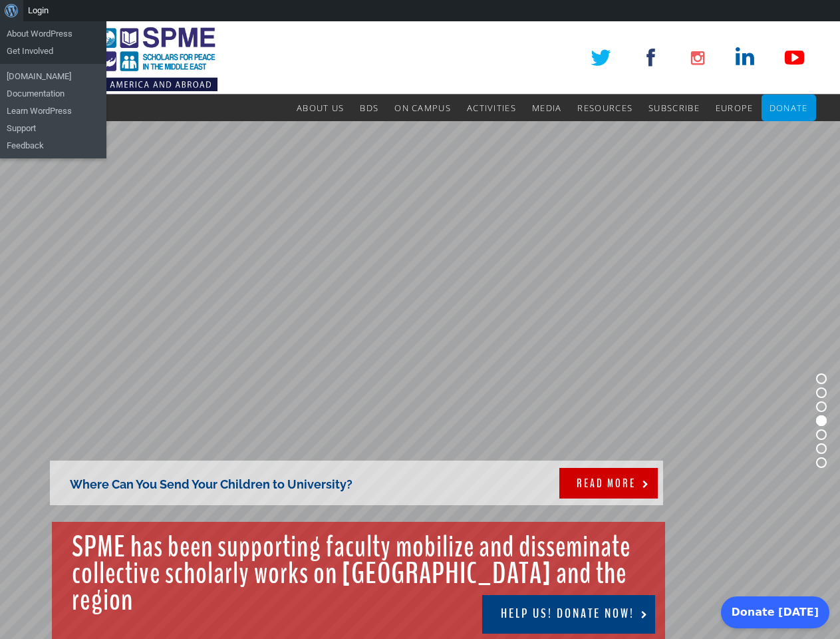  What do you see at coordinates (604, 108) in the screenshot?
I see `span: Resources` at bounding box center [604, 108].